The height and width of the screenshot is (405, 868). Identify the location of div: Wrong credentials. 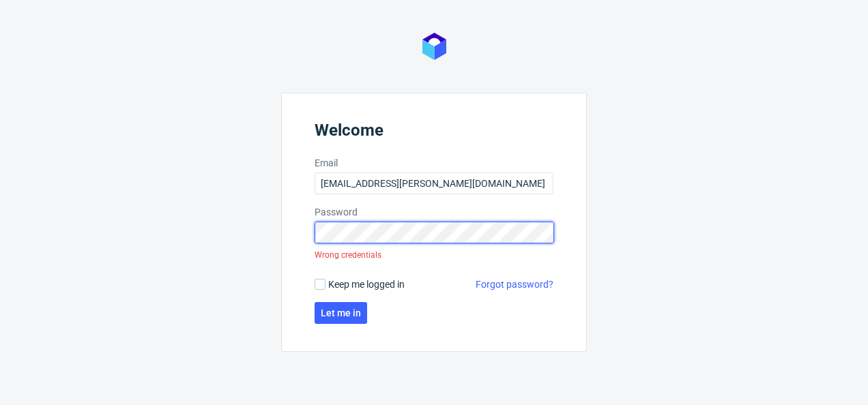
(348, 255).